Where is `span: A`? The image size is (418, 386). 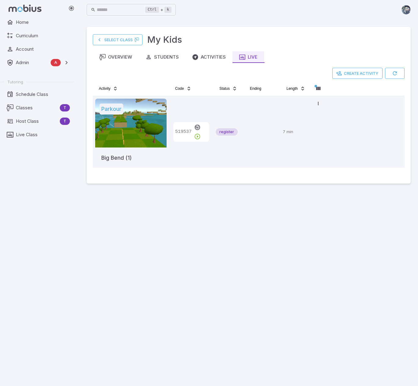
span: A is located at coordinates (56, 63).